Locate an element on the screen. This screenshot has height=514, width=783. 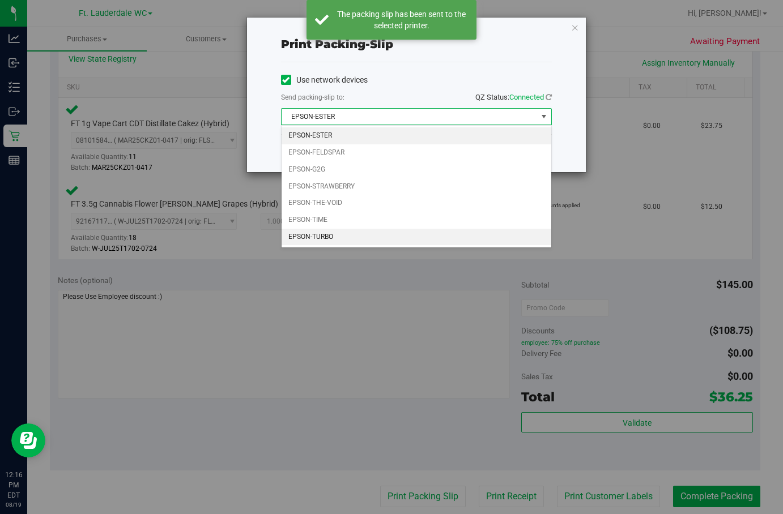
li: EPSON-THE-VOID is located at coordinates (416, 203).